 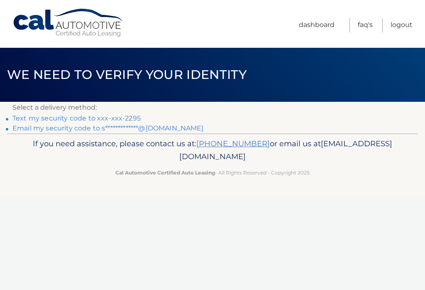 What do you see at coordinates (68, 23) in the screenshot?
I see `a: Cal Automotive` at bounding box center [68, 23].